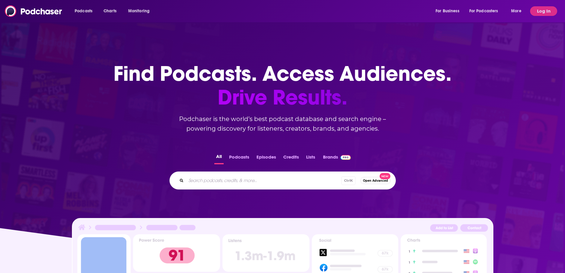 This screenshot has height=273, width=565. I want to click on button: Podcasts, so click(239, 159).